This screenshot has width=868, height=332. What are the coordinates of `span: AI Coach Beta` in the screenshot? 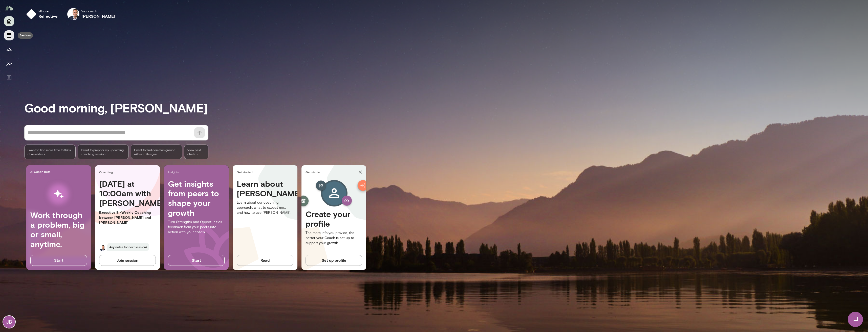 It's located at (59, 171).